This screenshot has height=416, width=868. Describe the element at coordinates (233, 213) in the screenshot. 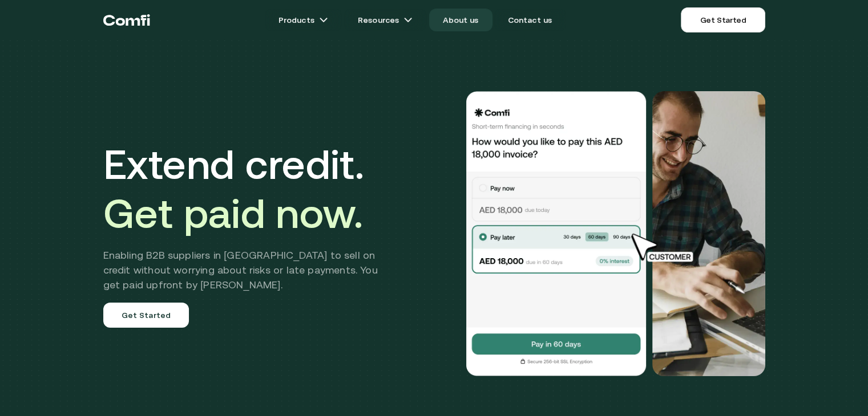

I see `span: Get paid now.` at that location.